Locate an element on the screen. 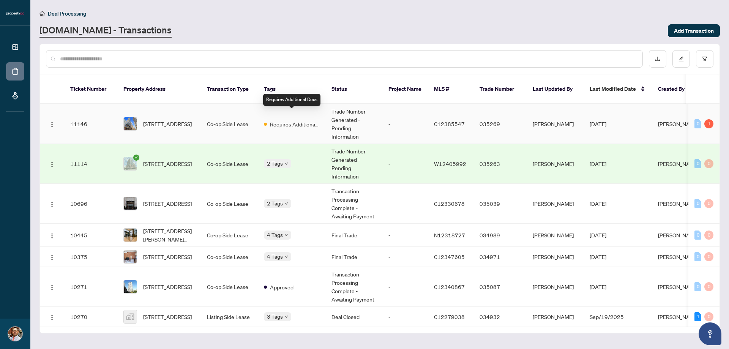  th: Trade Number is located at coordinates (500, 89).